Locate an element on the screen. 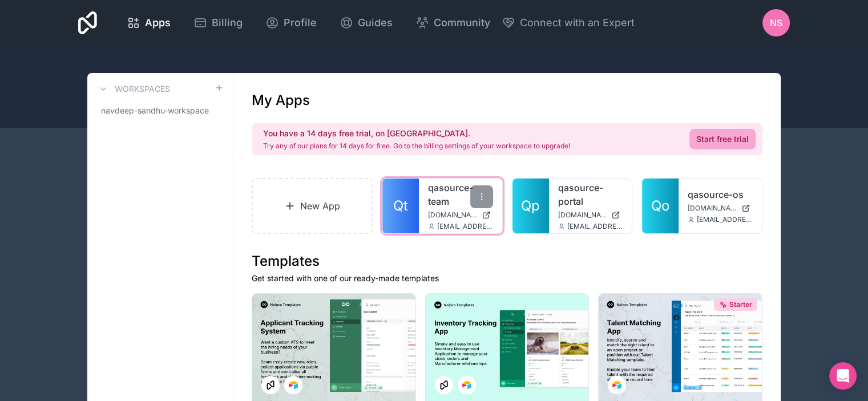 The height and width of the screenshot is (401, 868). a: Community is located at coordinates (453, 22).